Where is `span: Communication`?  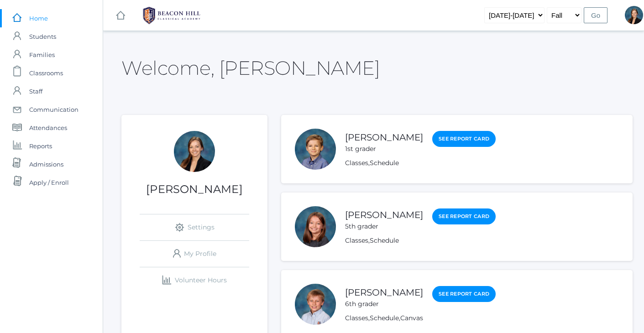 span: Communication is located at coordinates (54, 110).